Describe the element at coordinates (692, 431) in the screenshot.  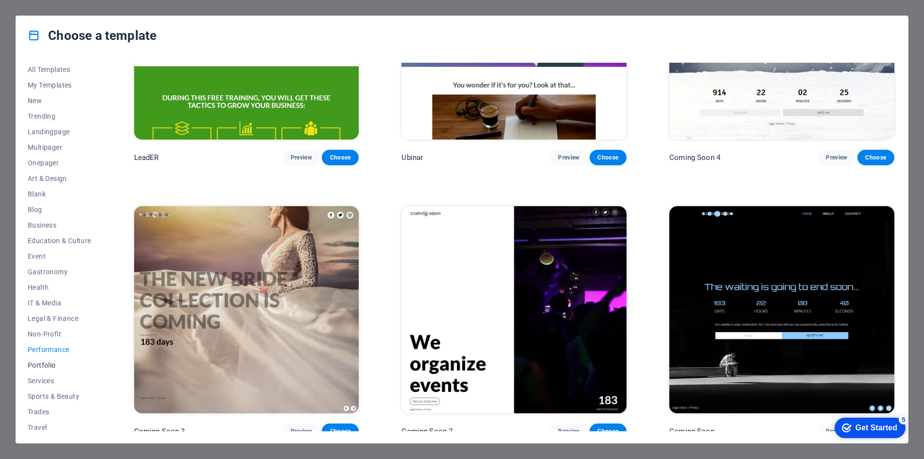
I see `p: Coming Soon` at that location.